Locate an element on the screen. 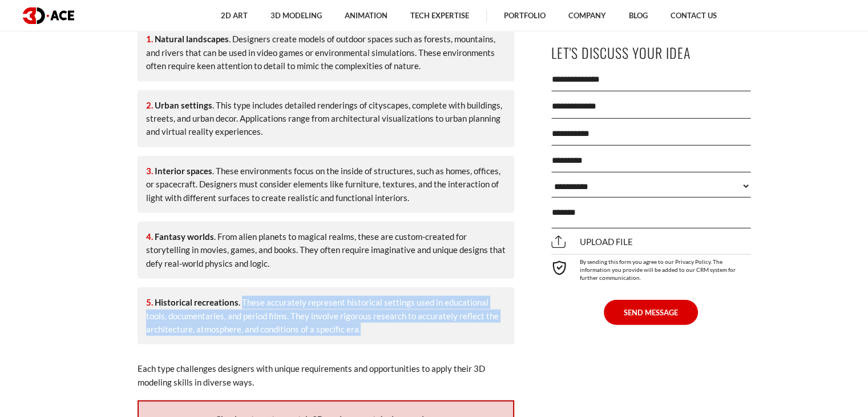  strong: Historical recreations is located at coordinates (196, 302).